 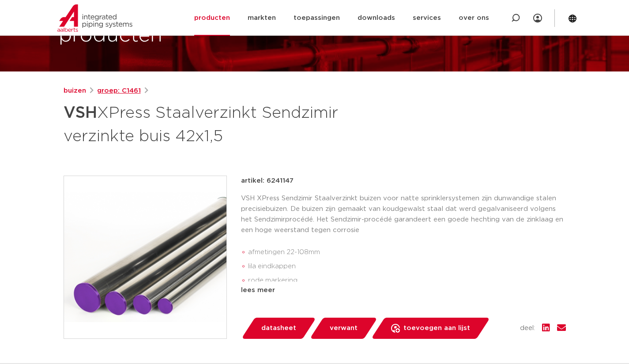 What do you see at coordinates (81, 113) in the screenshot?
I see `strong: VSH` at bounding box center [81, 113].